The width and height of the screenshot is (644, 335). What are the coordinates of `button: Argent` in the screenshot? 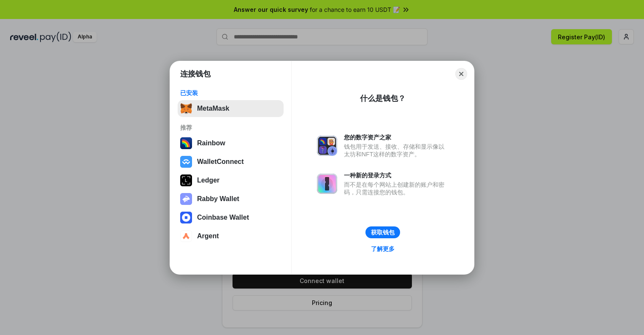 It's located at (230, 236).